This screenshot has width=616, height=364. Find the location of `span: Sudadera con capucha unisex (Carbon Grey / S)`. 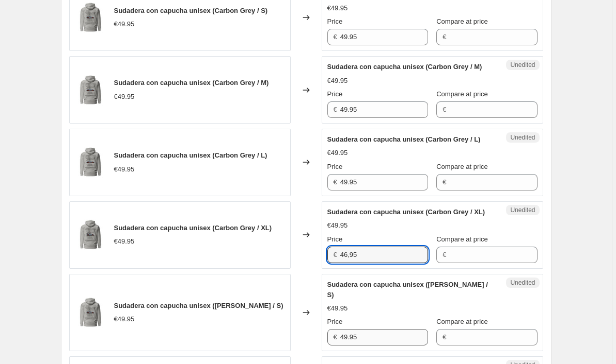

span: Sudadera con capucha unisex (Carbon Grey / S) is located at coordinates (191, 11).